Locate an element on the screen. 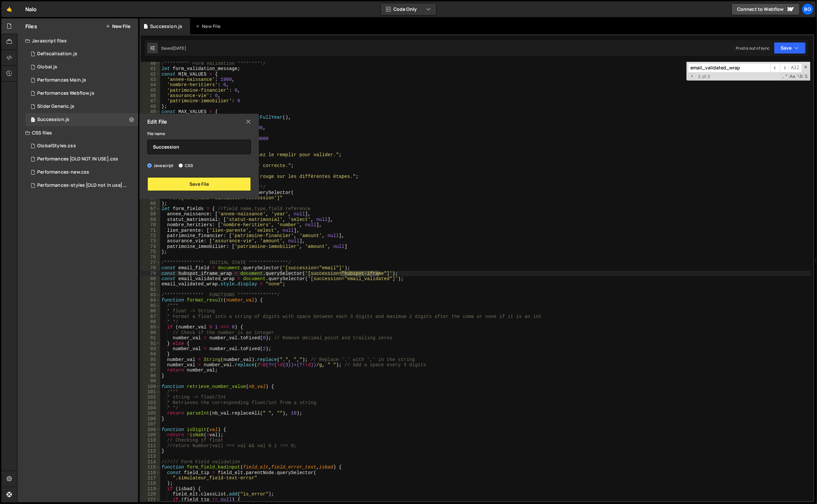 The width and height of the screenshot is (817, 504). div: 95 is located at coordinates (150, 359).